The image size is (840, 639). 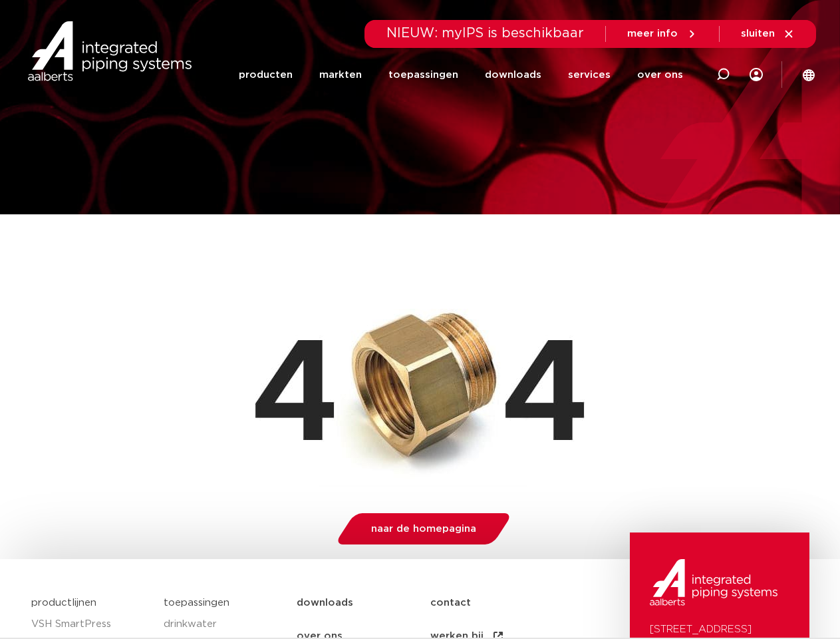 What do you see at coordinates (485, 33) in the screenshot?
I see `span: NIEUW: myIPS is beschikbaar` at bounding box center [485, 33].